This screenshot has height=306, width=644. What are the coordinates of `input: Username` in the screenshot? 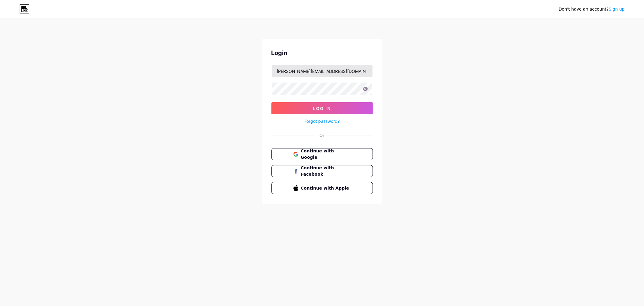 It's located at (322, 71).